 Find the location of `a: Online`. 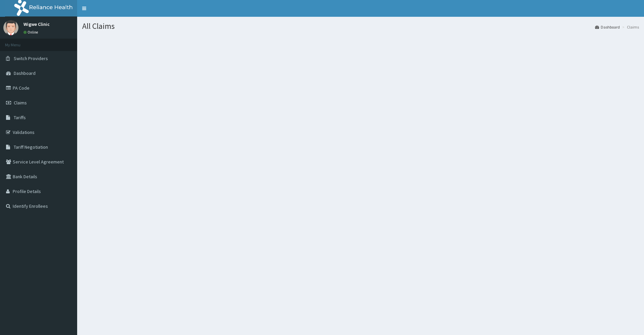

a: Online is located at coordinates (31, 32).